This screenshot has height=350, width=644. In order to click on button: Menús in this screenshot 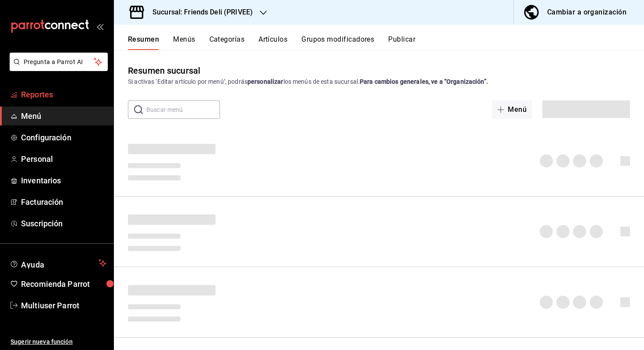, I will do `click(184, 43)`.